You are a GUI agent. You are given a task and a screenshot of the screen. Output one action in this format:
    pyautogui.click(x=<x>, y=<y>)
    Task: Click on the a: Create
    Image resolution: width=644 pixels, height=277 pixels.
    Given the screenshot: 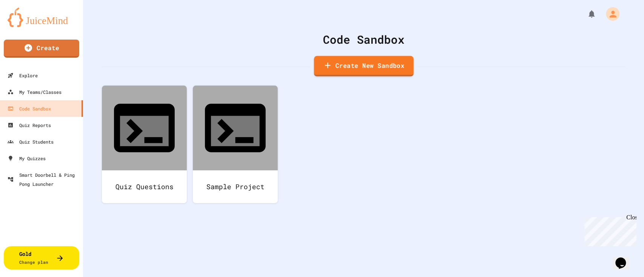 What is the action you would take?
    pyautogui.click(x=41, y=48)
    